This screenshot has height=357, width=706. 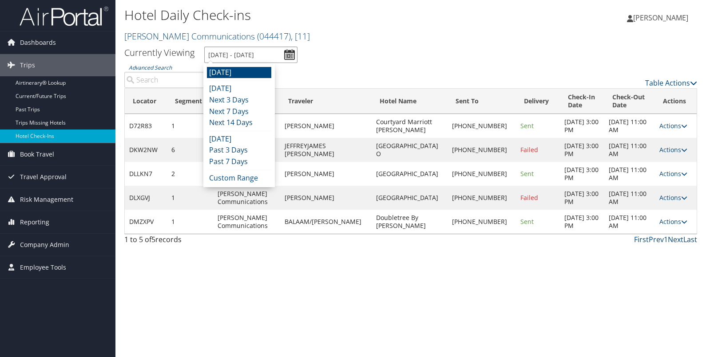 What do you see at coordinates (582, 101) in the screenshot?
I see `th: Check-In Date: activate to sort column ascending` at bounding box center [582, 101].